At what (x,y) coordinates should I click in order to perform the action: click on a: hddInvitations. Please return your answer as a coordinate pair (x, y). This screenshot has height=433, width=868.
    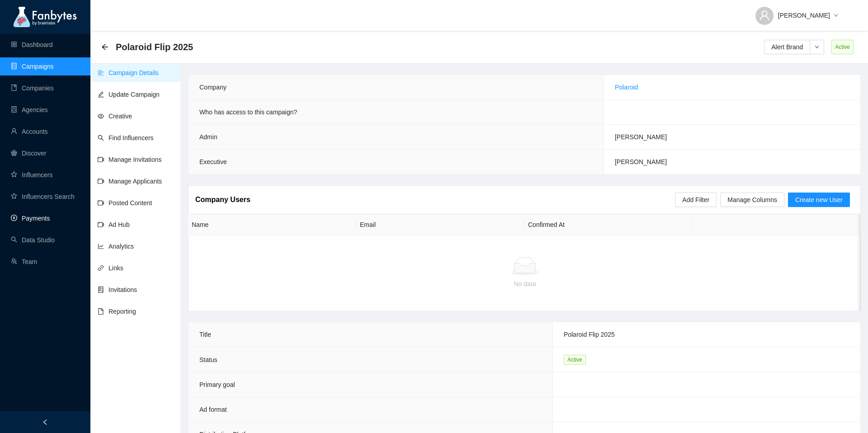
    Looking at the image, I should click on (117, 289).